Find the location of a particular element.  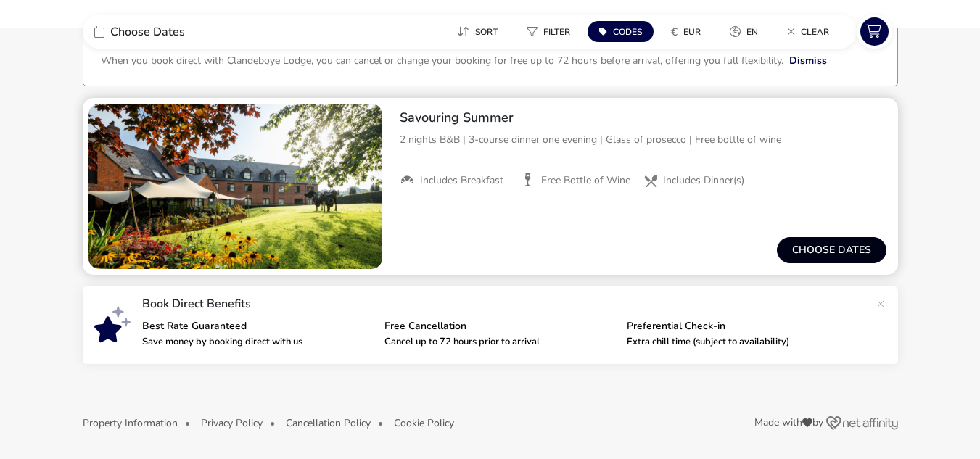

span: Clear is located at coordinates (814, 32).